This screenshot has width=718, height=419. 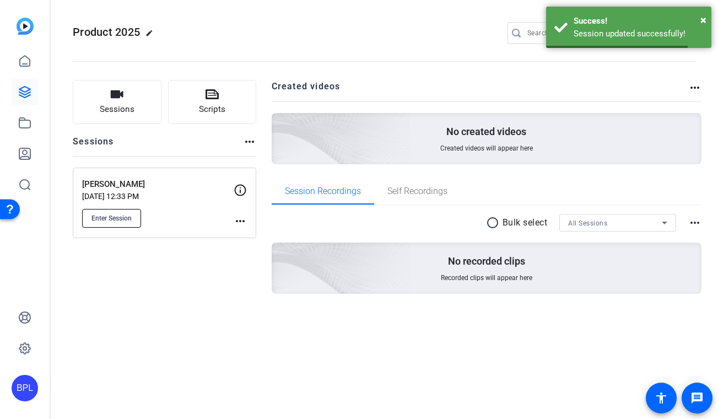 What do you see at coordinates (486, 132) in the screenshot?
I see `p: No created videos` at bounding box center [486, 132].